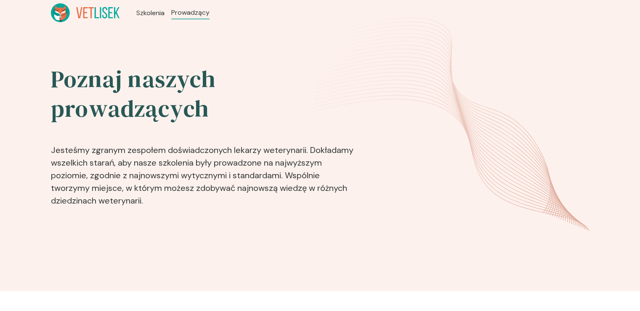 Image resolution: width=640 pixels, height=311 pixels. What do you see at coordinates (190, 13) in the screenshot?
I see `span: Prowadzący` at bounding box center [190, 13].